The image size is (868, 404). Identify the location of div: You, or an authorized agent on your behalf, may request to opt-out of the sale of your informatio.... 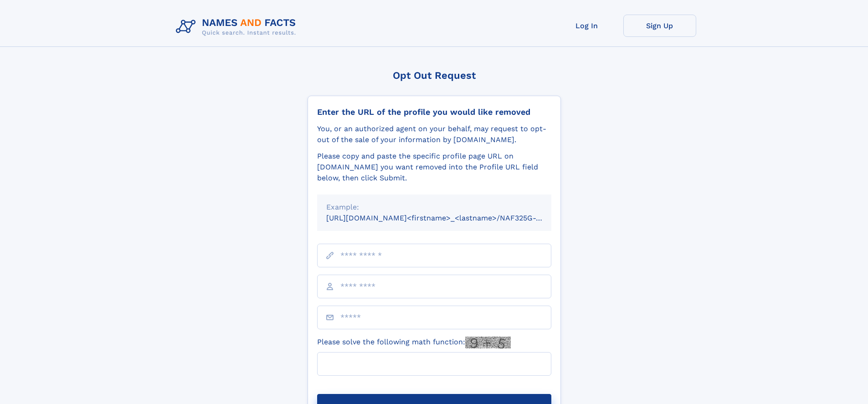
(434, 134).